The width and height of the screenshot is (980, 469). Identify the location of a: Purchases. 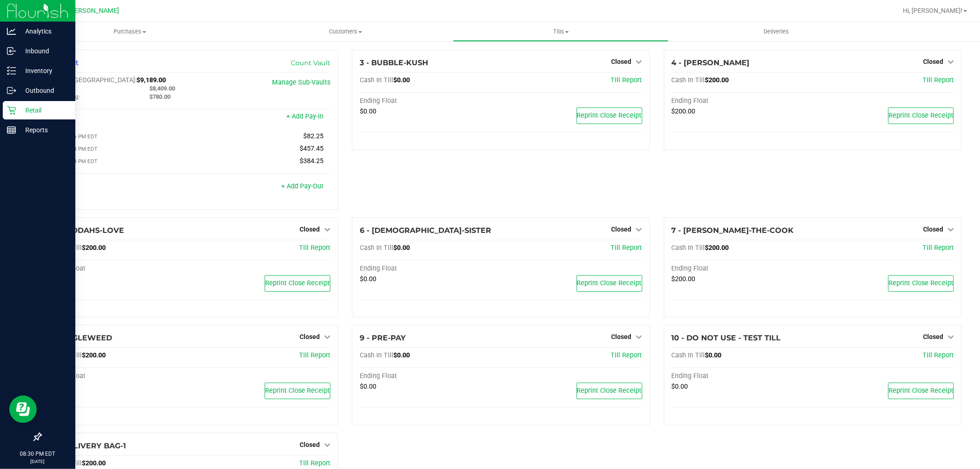
(129, 32).